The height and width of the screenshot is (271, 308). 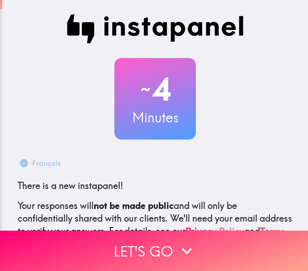 I want to click on h3: Minutes, so click(x=155, y=117).